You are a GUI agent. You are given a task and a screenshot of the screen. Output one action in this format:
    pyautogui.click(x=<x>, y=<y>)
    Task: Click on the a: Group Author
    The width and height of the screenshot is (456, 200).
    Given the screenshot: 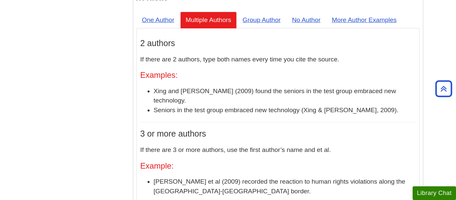 What is the action you would take?
    pyautogui.click(x=262, y=20)
    